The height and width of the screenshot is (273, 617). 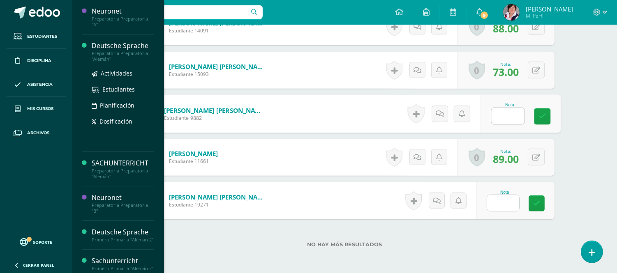 What do you see at coordinates (170, 12) in the screenshot?
I see `input: Busca un usuario...` at bounding box center [170, 12].